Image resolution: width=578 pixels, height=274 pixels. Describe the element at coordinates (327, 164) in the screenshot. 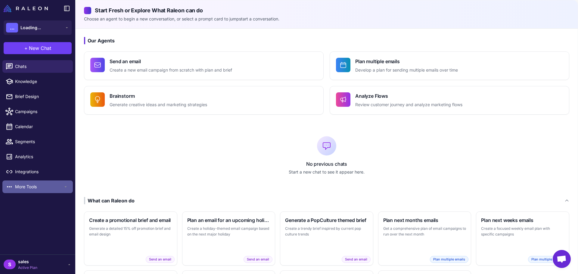

I see `p: No previous chats` at that location.